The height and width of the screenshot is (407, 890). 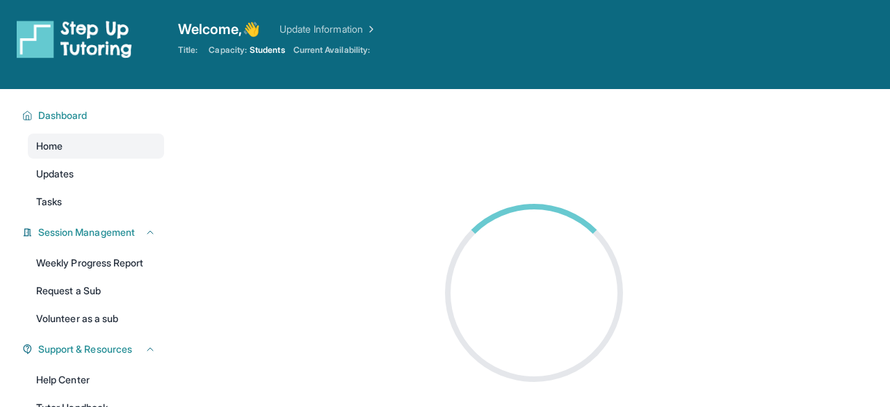 What do you see at coordinates (86, 232) in the screenshot?
I see `span: Session Management` at bounding box center [86, 232].